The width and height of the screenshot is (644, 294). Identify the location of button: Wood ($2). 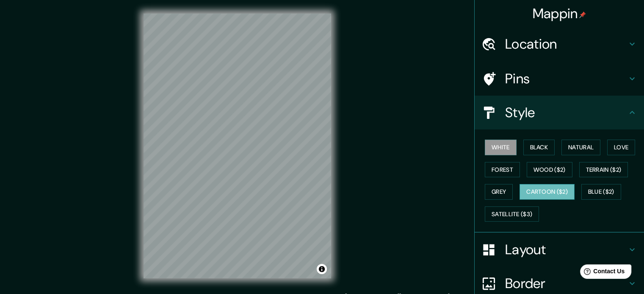
(550, 170).